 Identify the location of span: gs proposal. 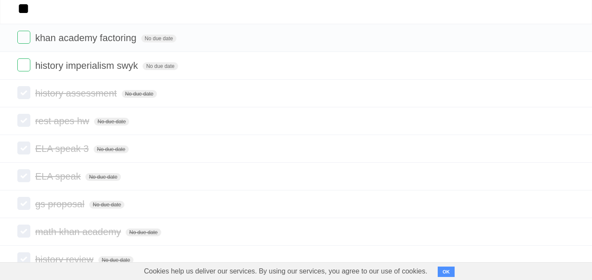
(61, 204).